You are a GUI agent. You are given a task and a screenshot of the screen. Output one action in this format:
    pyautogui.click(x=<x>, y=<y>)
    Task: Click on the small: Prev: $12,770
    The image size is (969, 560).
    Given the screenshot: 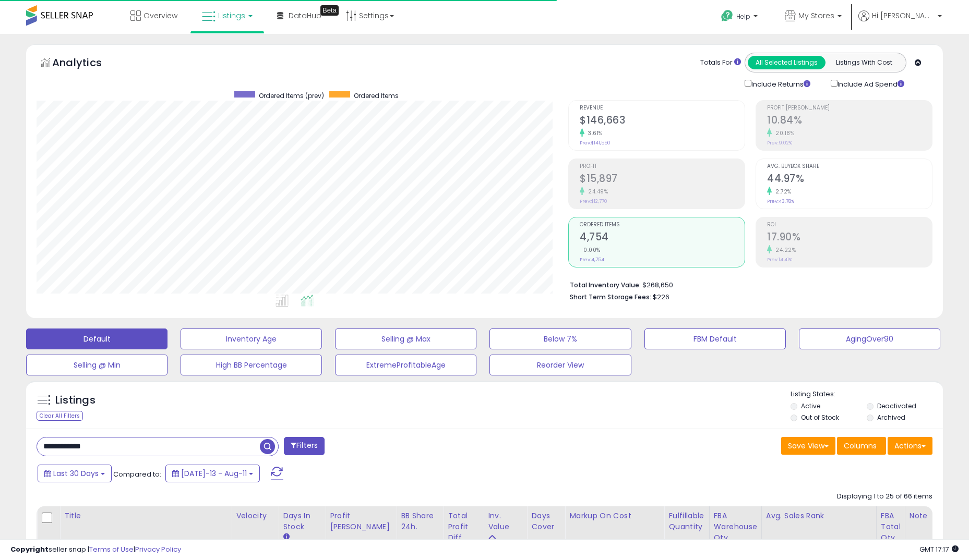 What is the action you would take?
    pyautogui.click(x=593, y=202)
    